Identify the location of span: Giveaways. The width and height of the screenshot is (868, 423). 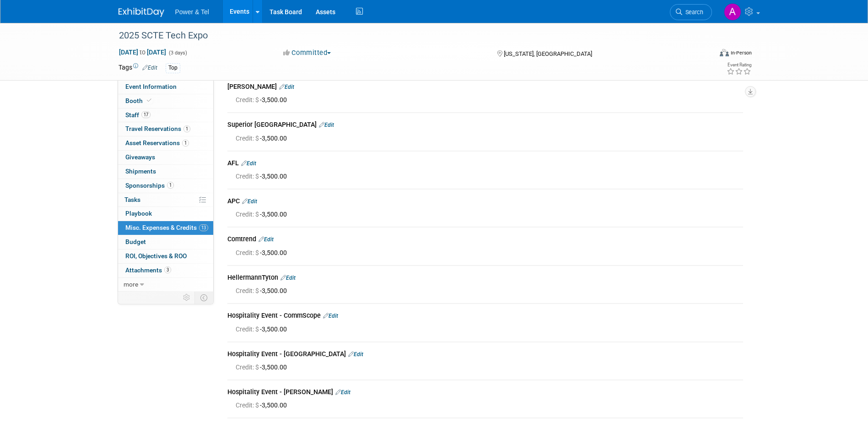
(140, 157).